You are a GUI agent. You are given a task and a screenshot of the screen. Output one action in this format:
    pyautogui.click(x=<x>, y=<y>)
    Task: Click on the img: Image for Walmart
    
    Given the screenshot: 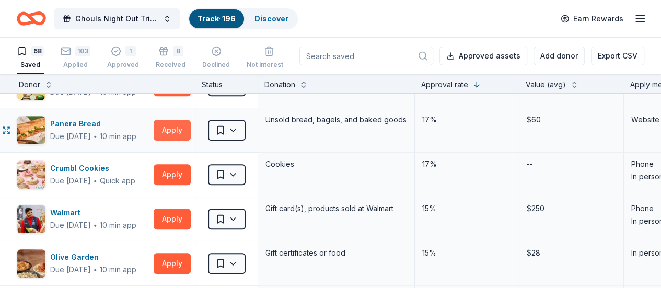 What is the action you would take?
    pyautogui.click(x=31, y=219)
    